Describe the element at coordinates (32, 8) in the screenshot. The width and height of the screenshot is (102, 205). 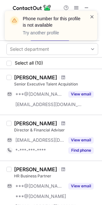
I see `img: ContactOut v5.3.10` at that location.